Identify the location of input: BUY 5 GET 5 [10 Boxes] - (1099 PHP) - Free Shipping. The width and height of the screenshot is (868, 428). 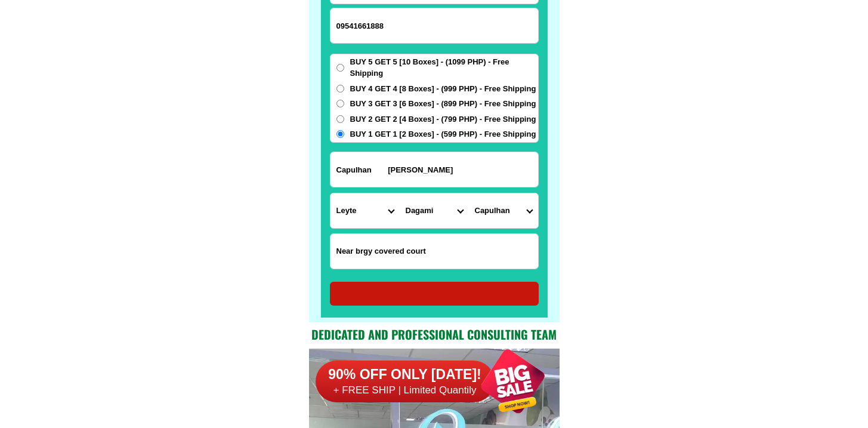
(340, 68).